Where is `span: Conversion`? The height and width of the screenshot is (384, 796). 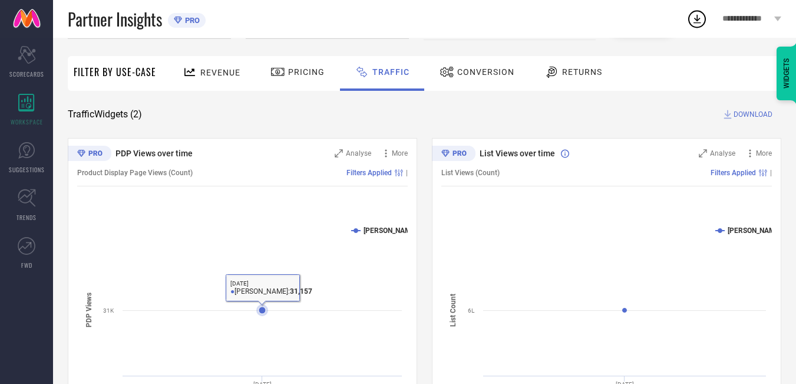 span: Conversion is located at coordinates (486, 72).